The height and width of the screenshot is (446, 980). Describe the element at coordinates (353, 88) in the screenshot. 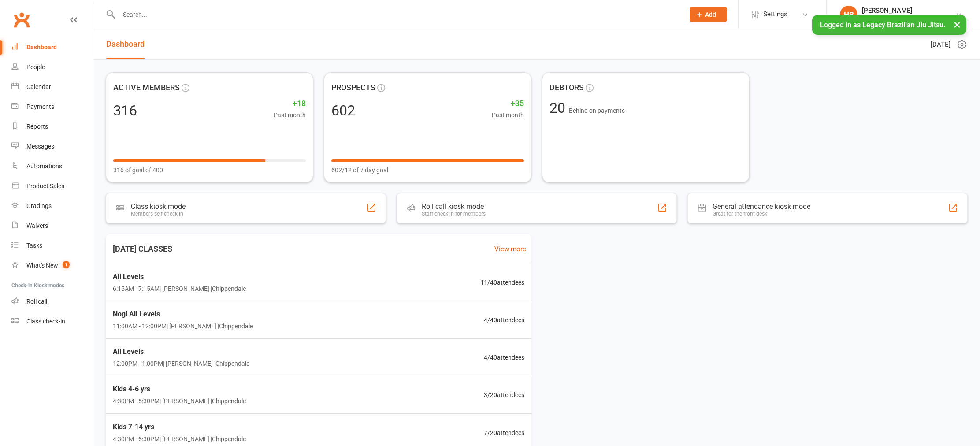

I see `span: PROSPECTS` at that location.